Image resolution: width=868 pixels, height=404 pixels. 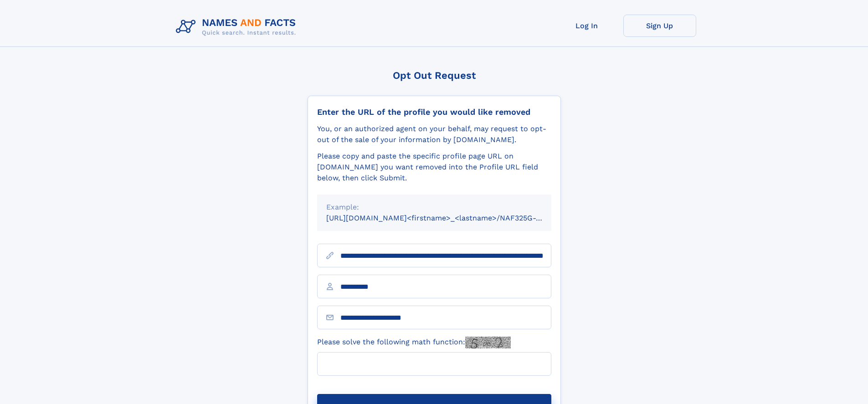 I want to click on div: Opt Out Request, so click(x=434, y=76).